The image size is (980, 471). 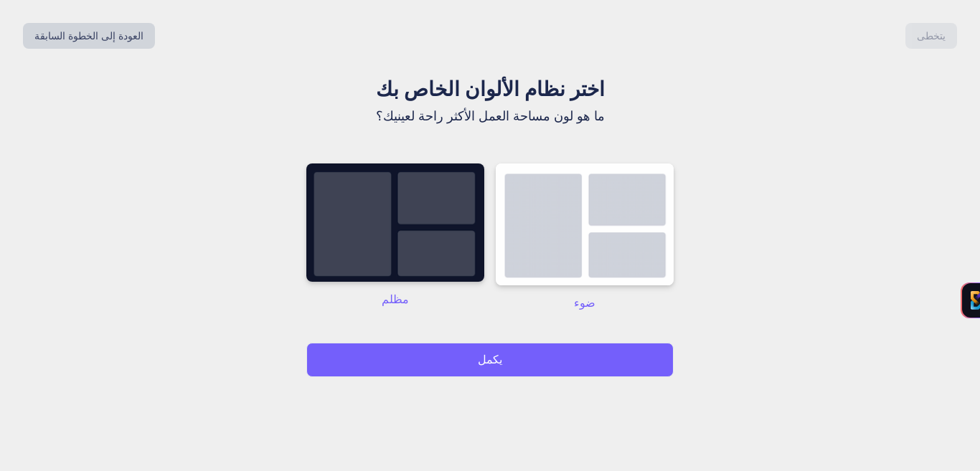 What do you see at coordinates (490, 115) in the screenshot?
I see `font: ما هو لون مساحة العمل الأكثر راحة لعينيك؟` at bounding box center [490, 115].